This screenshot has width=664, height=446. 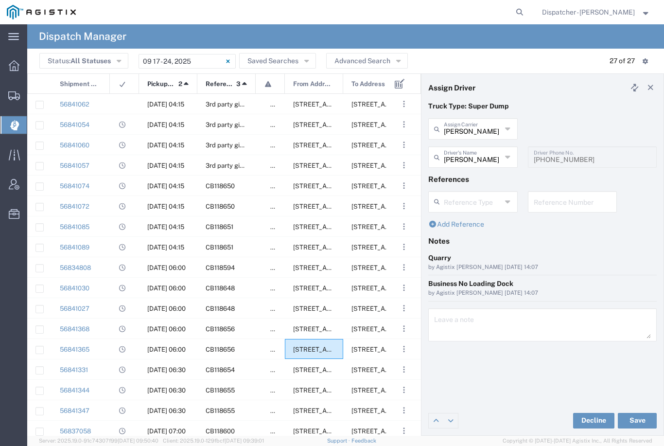 I want to click on p: Truck Type: Super Dump, so click(x=543, y=106).